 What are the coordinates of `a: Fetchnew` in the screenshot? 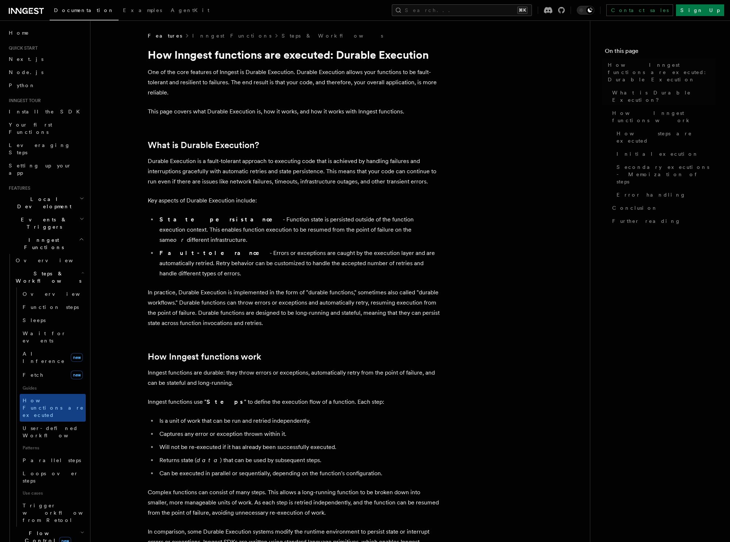 It's located at (53, 375).